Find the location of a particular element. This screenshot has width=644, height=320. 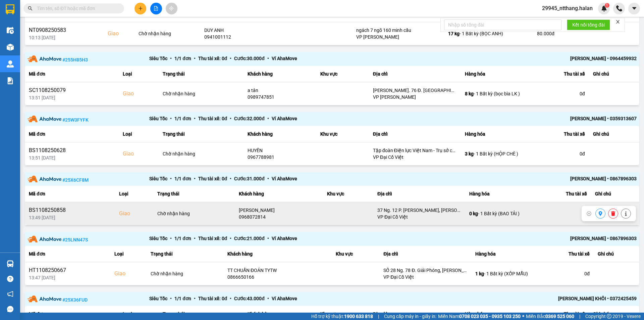

div: - 1 Bất kỳ (HỘP CHÈ ) is located at coordinates (494, 154).